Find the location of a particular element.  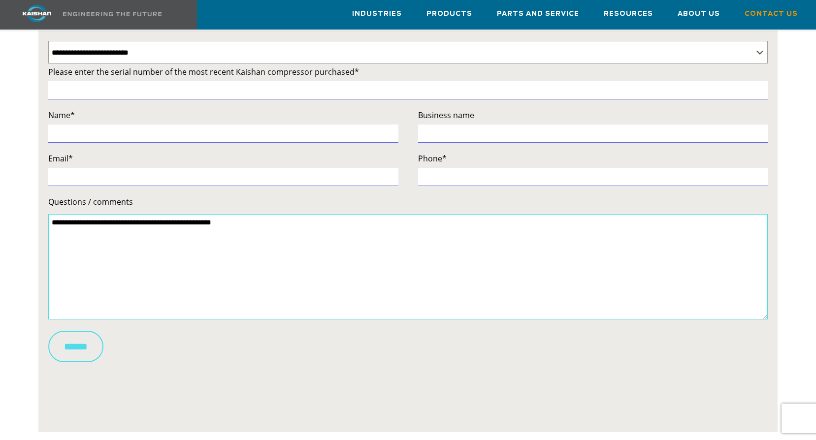

img: Engineering the future is located at coordinates (112, 14).